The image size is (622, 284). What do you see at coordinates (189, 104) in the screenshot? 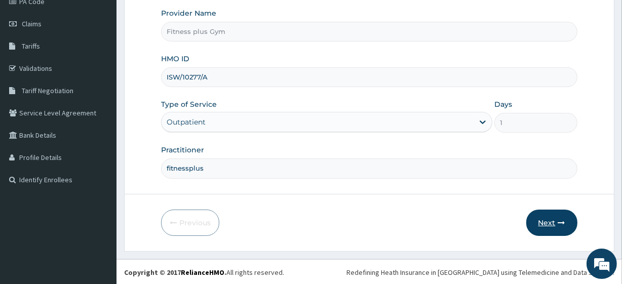
I see `label: Type of Service` at bounding box center [189, 104].